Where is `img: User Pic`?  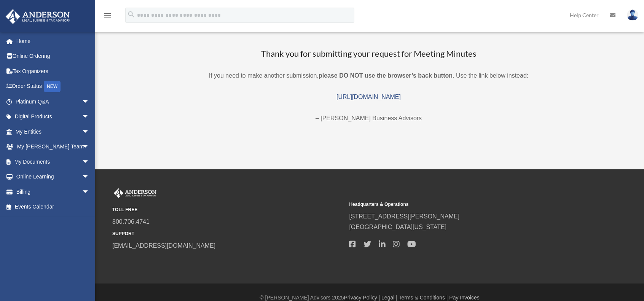
img: User Pic is located at coordinates (633, 15).